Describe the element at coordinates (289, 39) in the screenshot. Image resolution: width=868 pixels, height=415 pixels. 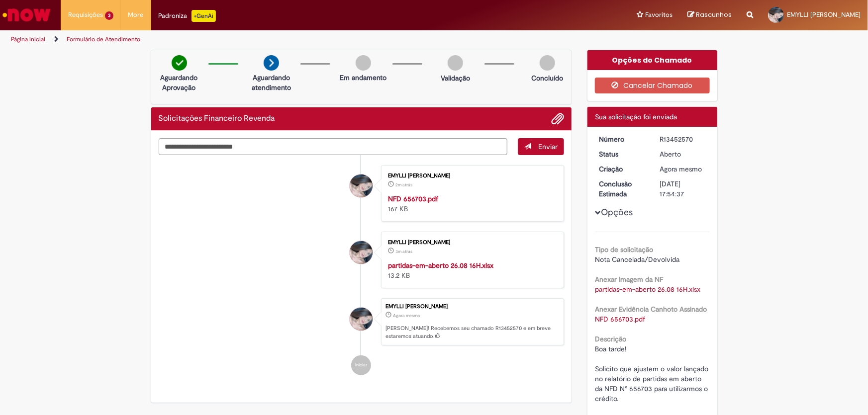
I see `ul: Trilhas de página` at that location.